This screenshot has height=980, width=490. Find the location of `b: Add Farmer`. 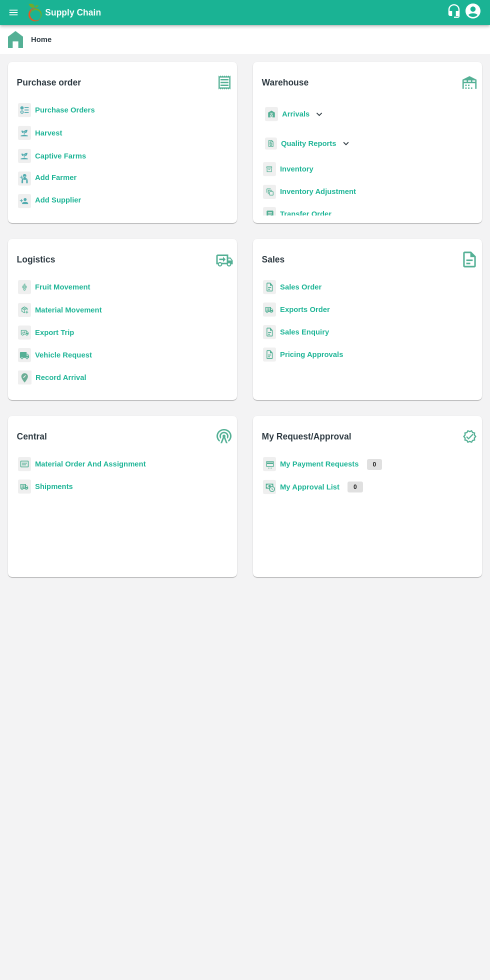

b: Add Farmer is located at coordinates (56, 177).